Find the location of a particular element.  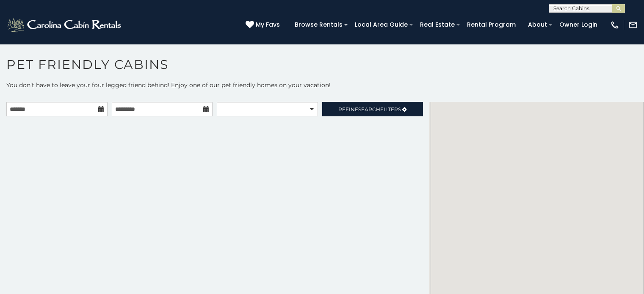

a: RefineSearchFilters is located at coordinates (373, 109).